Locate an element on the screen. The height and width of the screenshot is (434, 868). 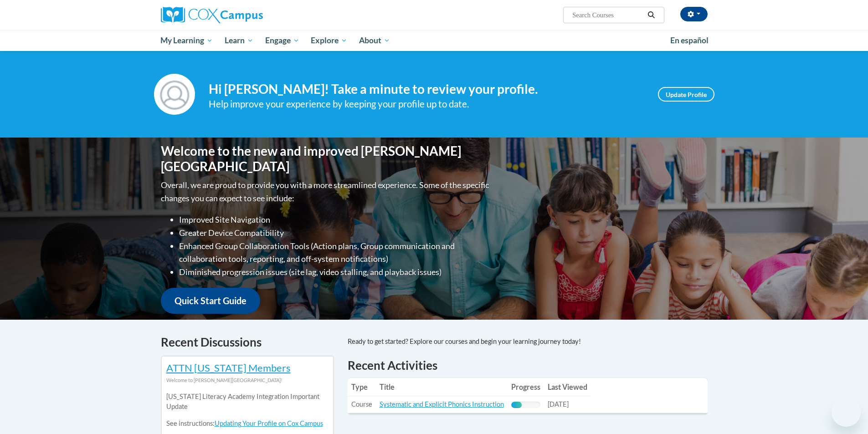
li: Enhanced Group Collaboration Tools (Action plans, Group communication and collaboration tools, re... is located at coordinates (335, 253).